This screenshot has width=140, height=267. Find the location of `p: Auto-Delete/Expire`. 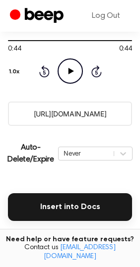

p: Auto-Delete/Expire is located at coordinates (31, 154).